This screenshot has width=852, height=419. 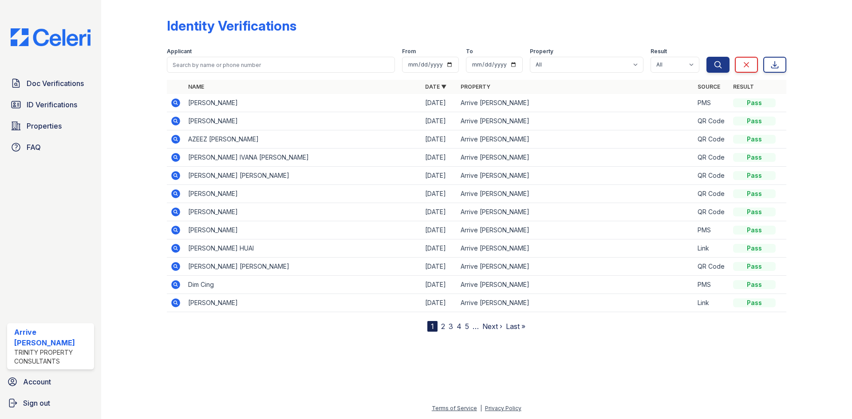 What do you see at coordinates (51, 403) in the screenshot?
I see `a: Sign out` at bounding box center [51, 403].